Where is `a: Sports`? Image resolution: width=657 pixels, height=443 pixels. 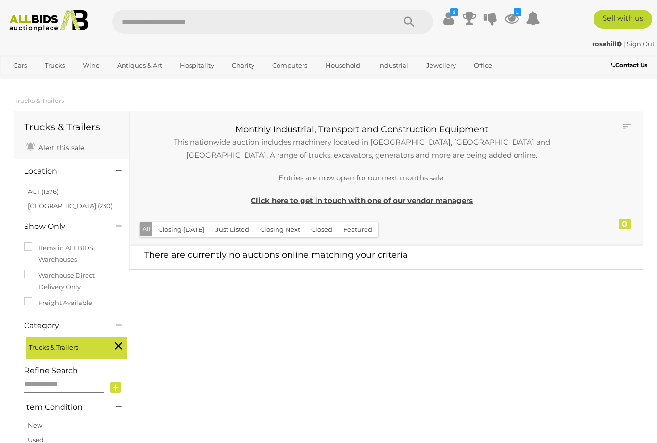 a: Sports is located at coordinates (23, 81).